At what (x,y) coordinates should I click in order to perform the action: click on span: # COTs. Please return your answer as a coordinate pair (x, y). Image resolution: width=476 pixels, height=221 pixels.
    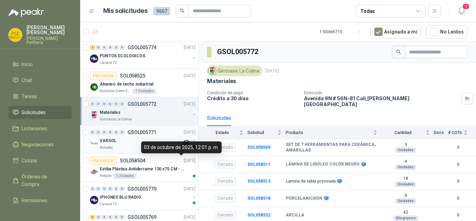
    Looking at the image, I should click on (456, 133).